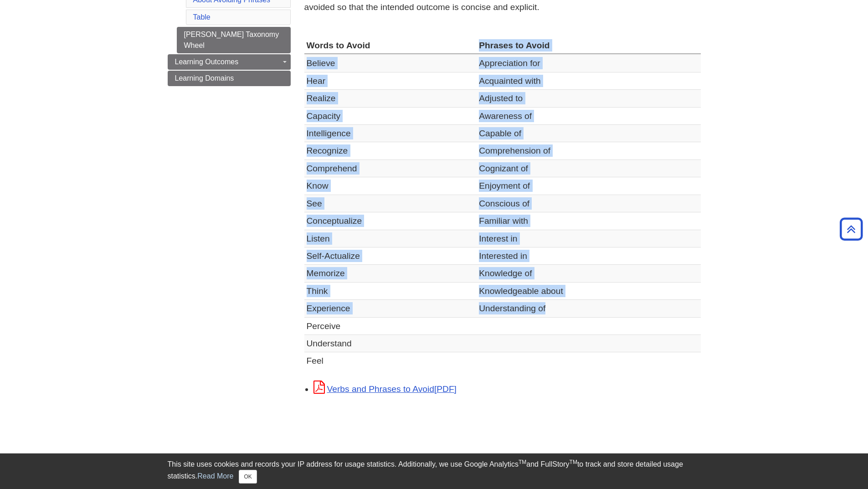  What do you see at coordinates (391, 274) in the screenshot?
I see `td: Memorize` at bounding box center [391, 274].